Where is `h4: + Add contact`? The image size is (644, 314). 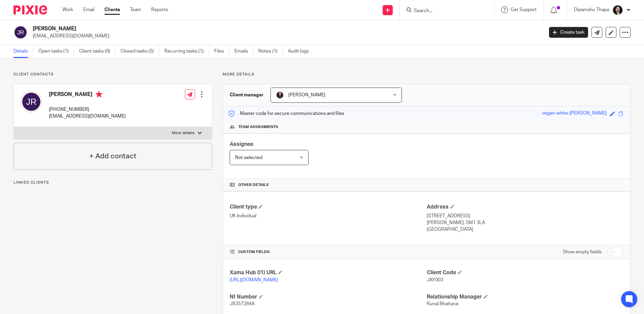
h4: + Add contact is located at coordinates (113, 156).